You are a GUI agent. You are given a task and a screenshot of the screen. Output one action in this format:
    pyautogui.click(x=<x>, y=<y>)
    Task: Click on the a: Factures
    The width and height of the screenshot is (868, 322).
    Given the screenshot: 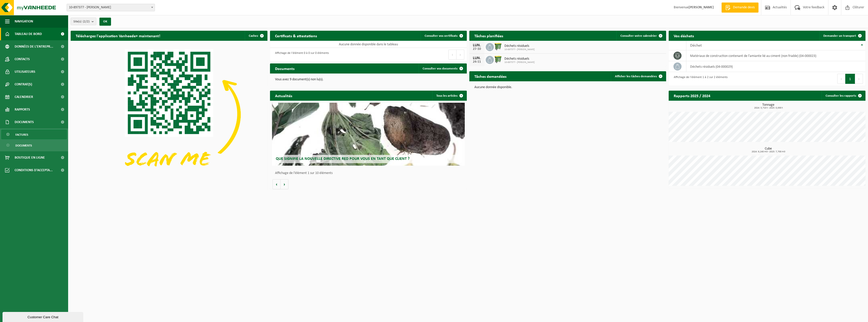 What is the action you would take?
    pyautogui.click(x=34, y=135)
    